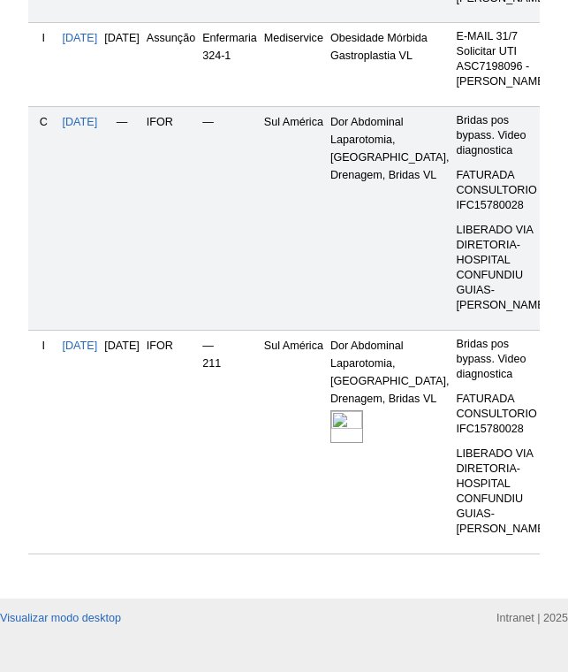 This screenshot has height=672, width=568. Describe the element at coordinates (171, 65) in the screenshot. I see `td: Assunção` at that location.